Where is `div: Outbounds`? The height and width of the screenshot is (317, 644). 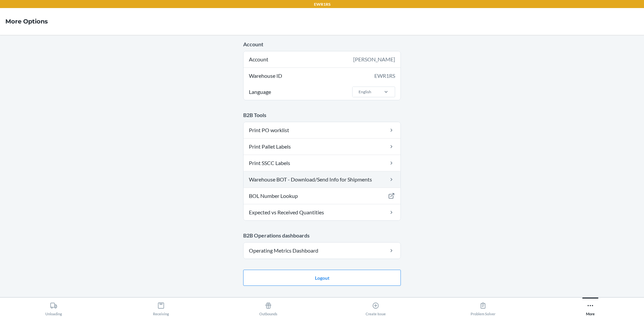
div: Outbounds is located at coordinates (268, 308).